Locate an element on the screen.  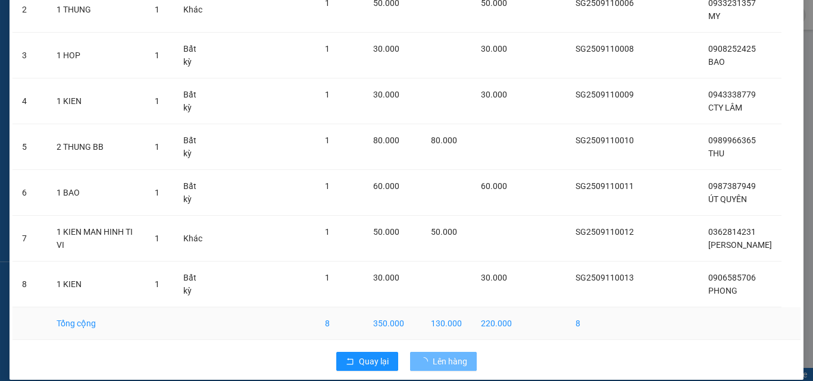
span: Lên hàng is located at coordinates (450, 362).